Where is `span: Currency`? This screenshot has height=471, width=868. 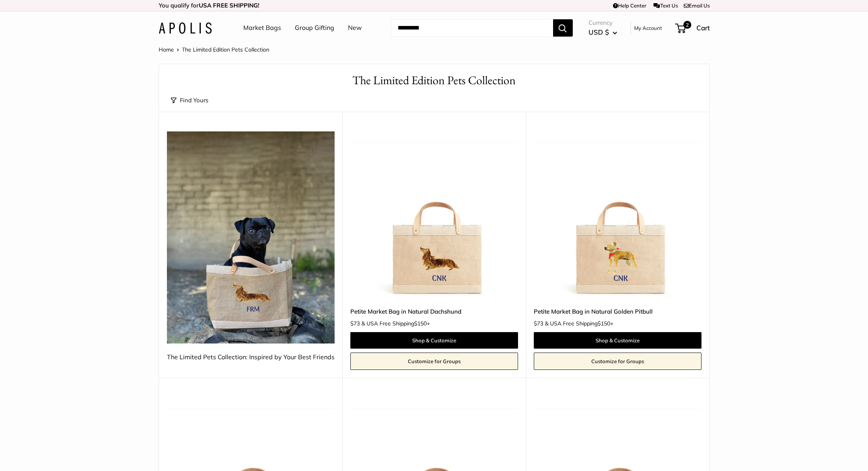
span: Currency is located at coordinates (602, 23).